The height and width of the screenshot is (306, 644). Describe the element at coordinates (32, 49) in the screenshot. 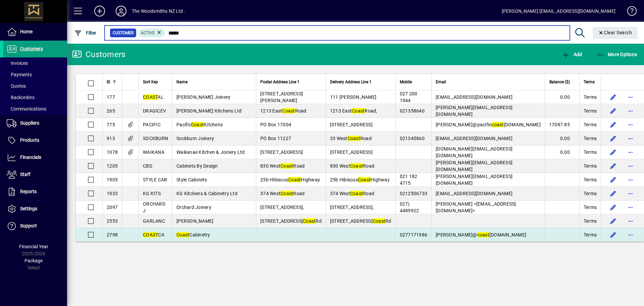

I see `span: Customers` at that location.